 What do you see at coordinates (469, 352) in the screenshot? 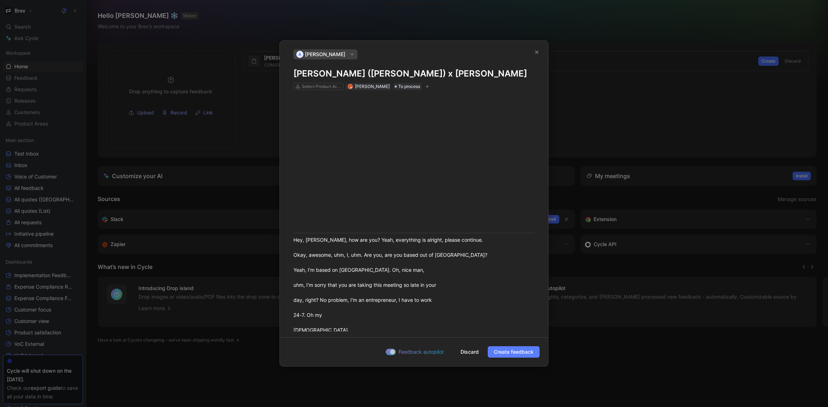
I see `span: Discard` at bounding box center [469, 352].